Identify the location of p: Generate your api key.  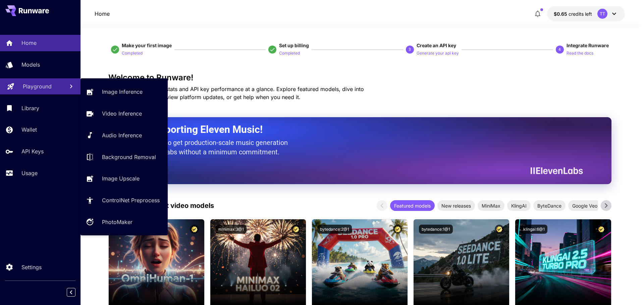
(438, 53).